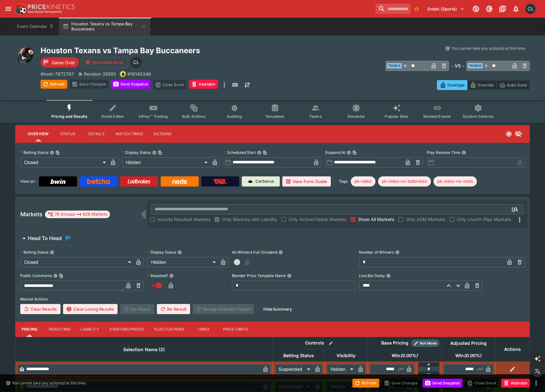 This screenshot has height=392, width=545. I want to click on button: Resulted?, so click(171, 276).